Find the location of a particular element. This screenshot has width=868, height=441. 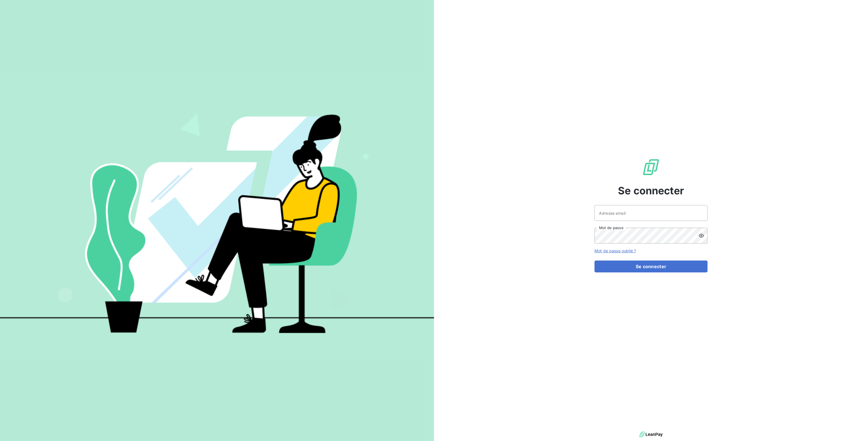

button: Se connecter is located at coordinates (651, 267).